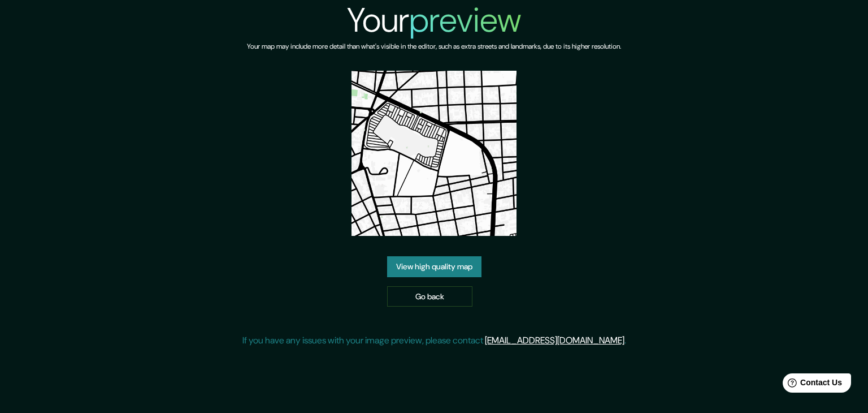 The width and height of the screenshot is (868, 413). What do you see at coordinates (429, 296) in the screenshot?
I see `a: Go back` at bounding box center [429, 296].